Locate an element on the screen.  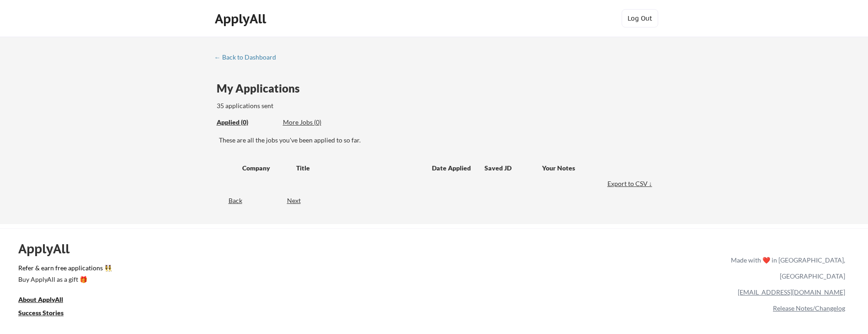
a: Success Stories is located at coordinates (47, 313).